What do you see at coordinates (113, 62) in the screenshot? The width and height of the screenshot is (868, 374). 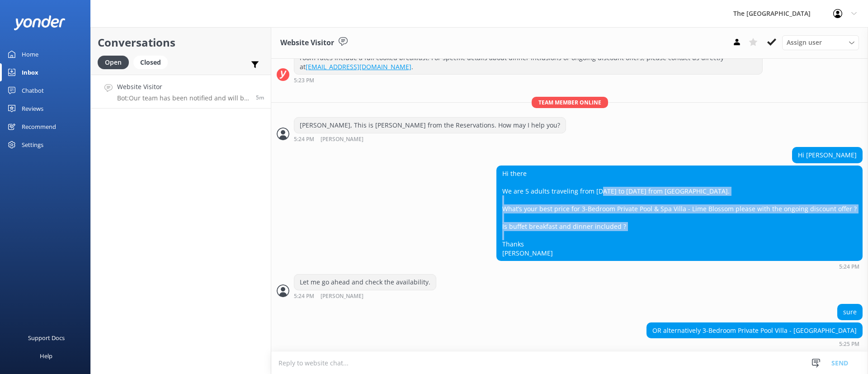 I see `div: Open` at bounding box center [113, 62].